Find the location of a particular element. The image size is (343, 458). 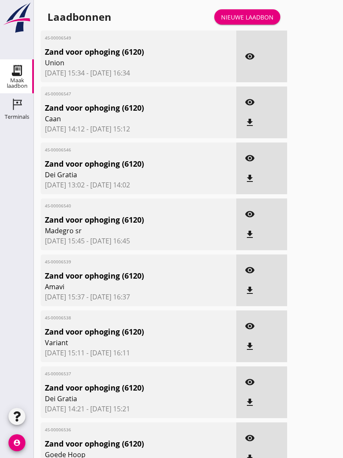

span: Amavi is located at coordinates (123, 287).